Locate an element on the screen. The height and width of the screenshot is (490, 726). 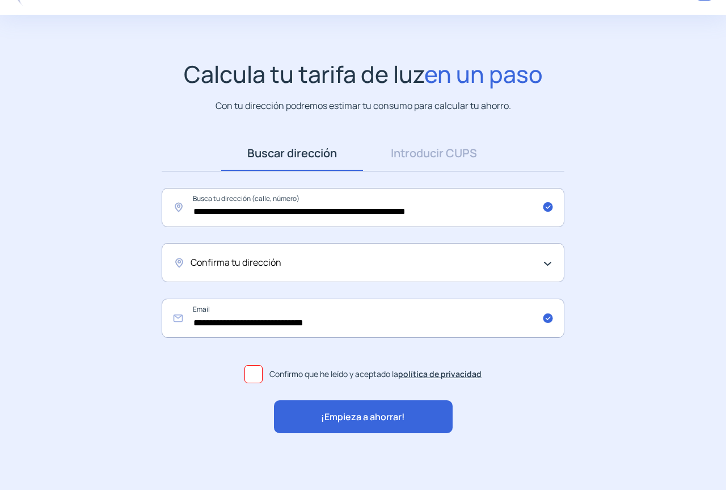
p: Con tu dirección podremos estimar tu consumo para calcular tu ahorro. is located at coordinates (363, 106).